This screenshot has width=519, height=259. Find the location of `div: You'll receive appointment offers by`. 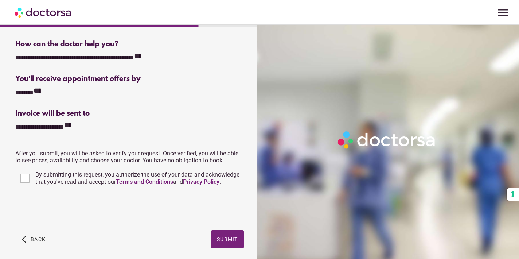

div: You'll receive appointment offers by is located at coordinates (129, 79).